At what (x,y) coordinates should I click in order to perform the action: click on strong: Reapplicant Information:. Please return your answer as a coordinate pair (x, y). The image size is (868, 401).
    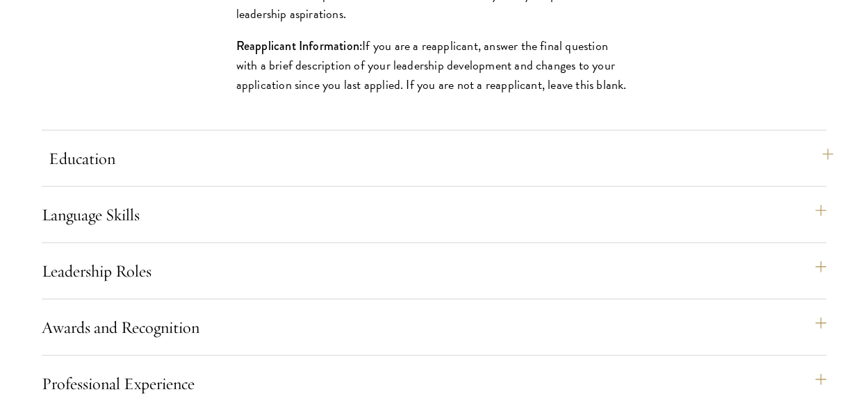
    Looking at the image, I should click on (299, 46).